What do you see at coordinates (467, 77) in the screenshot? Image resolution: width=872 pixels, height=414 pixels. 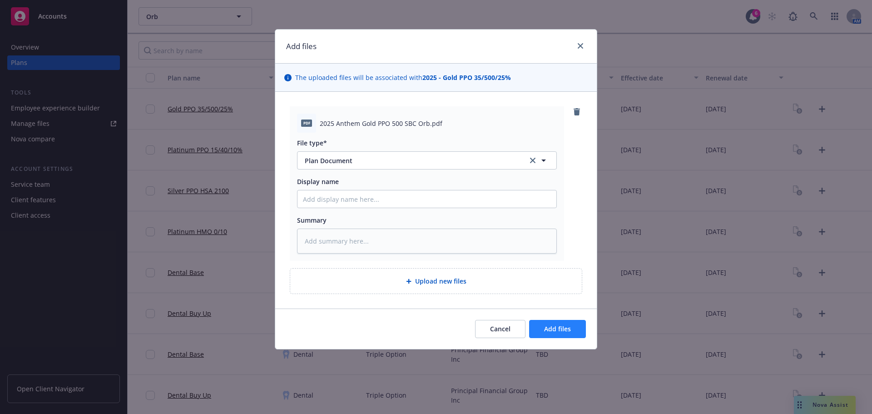 I see `strong: 2025 - Gold PPO 35/500/25%` at bounding box center [467, 77].